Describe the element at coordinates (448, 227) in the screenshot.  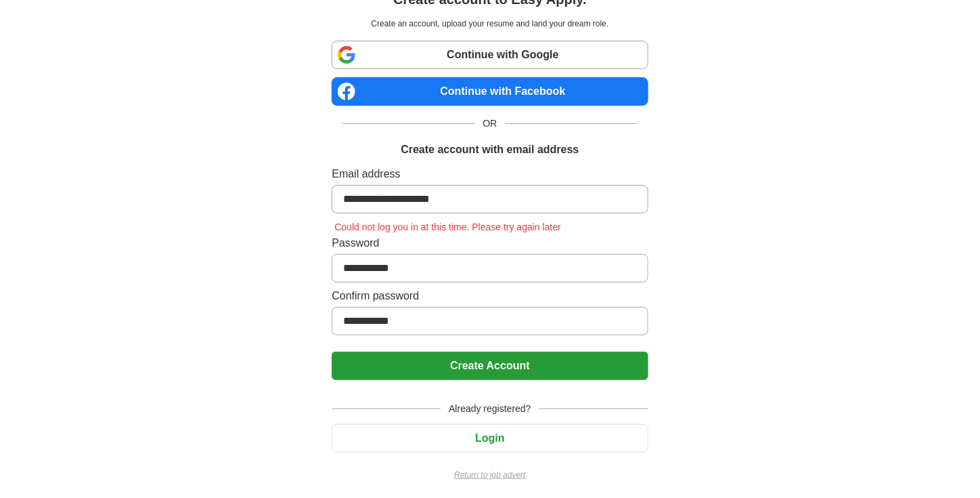
I see `span: Could not log you in at this time. Please try again later` at that location.